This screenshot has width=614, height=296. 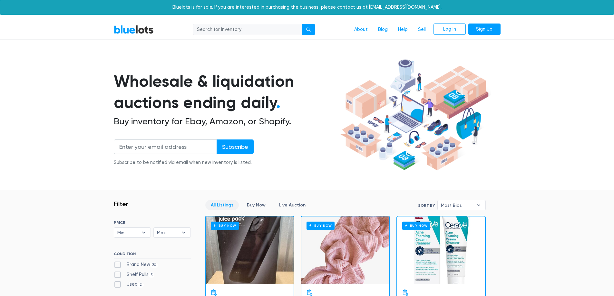 I want to click on a: About, so click(x=361, y=30).